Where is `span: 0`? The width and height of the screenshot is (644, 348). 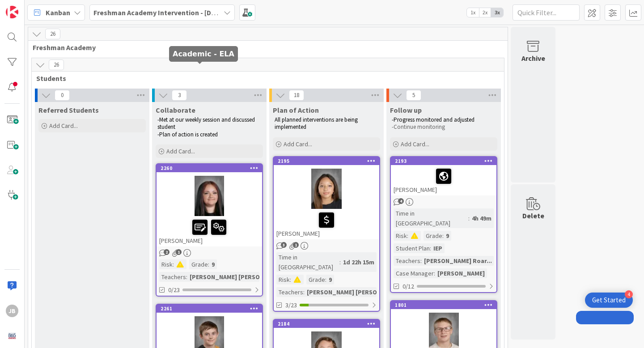
span: 0 is located at coordinates (62, 95).